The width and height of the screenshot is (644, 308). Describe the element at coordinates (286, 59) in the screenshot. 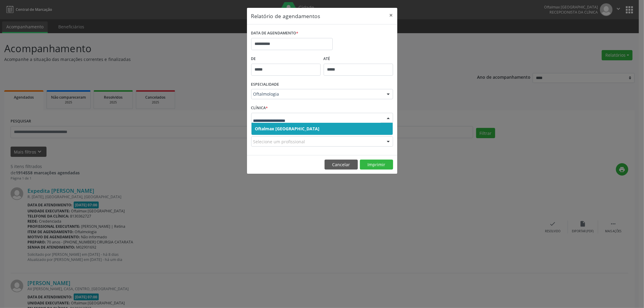

I see `label: De` at that location.